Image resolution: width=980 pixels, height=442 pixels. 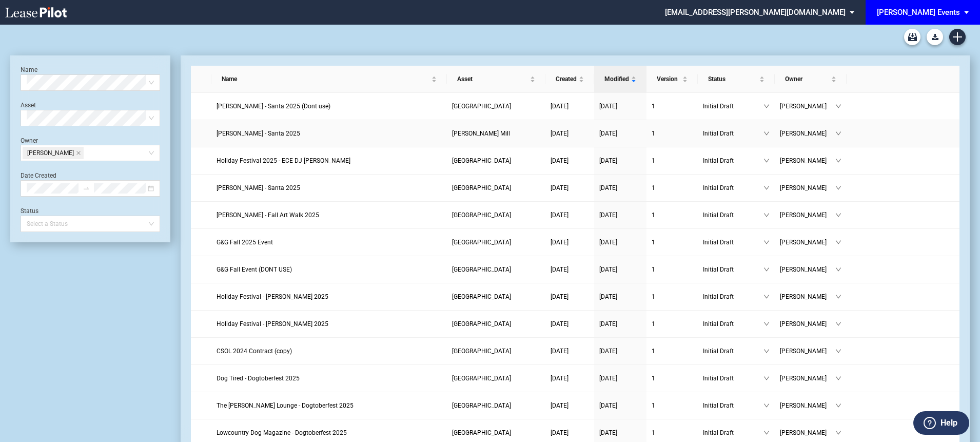 What do you see at coordinates (330, 351) in the screenshot?
I see `a: CSOL 2024 Contract (copy)` at bounding box center [330, 351].